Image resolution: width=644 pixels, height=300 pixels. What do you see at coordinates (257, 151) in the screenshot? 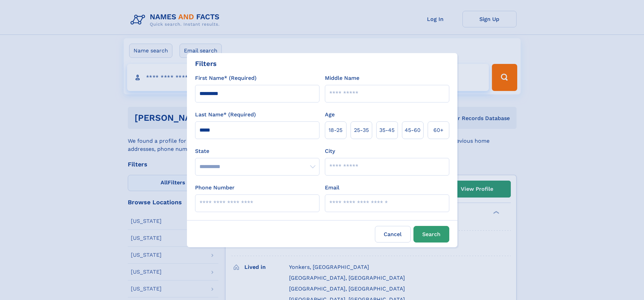
I see `label: State` at bounding box center [257, 151].